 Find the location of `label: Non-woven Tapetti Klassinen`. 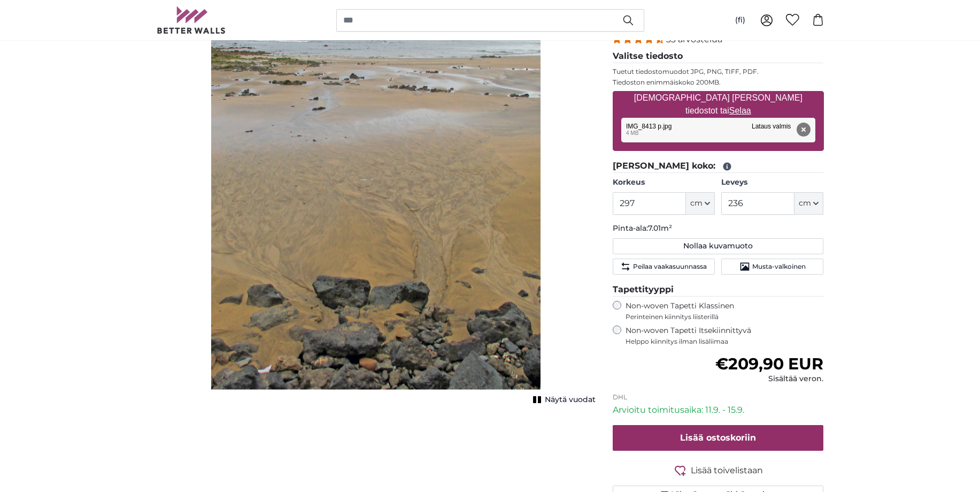

label: Non-woven Tapetti Klassinen is located at coordinates (724, 311).